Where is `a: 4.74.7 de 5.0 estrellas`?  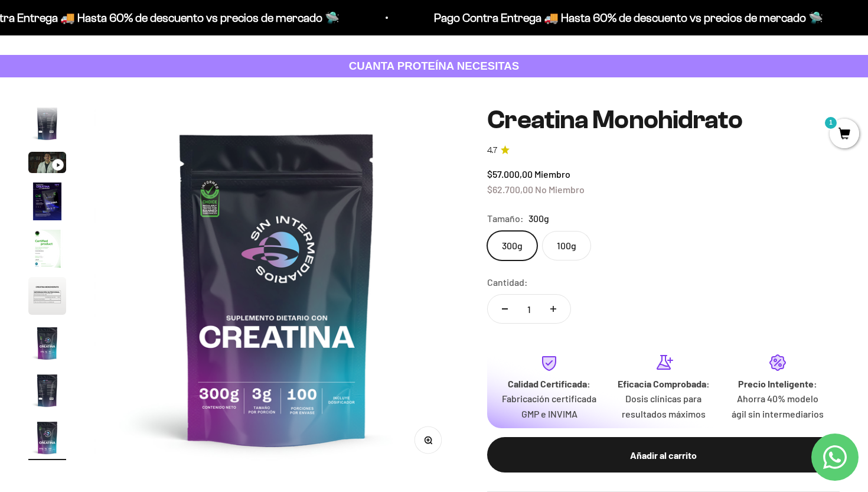 a: 4.74.7 de 5.0 estrellas is located at coordinates (663, 151).